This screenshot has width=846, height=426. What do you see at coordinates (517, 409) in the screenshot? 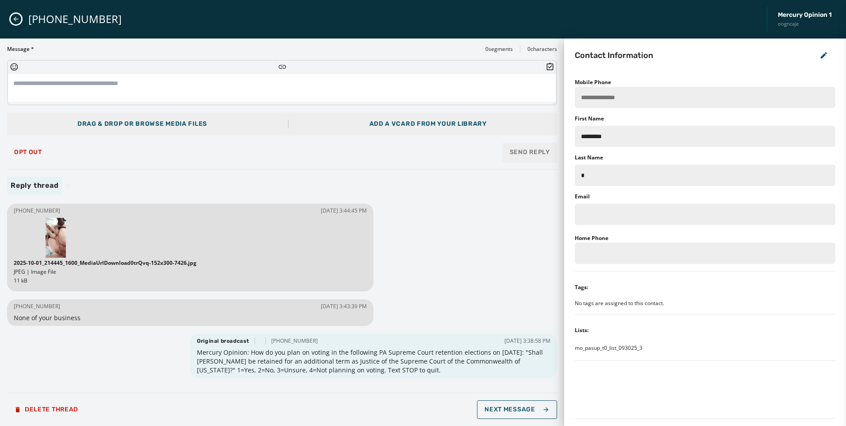
I see `button: Next Message` at bounding box center [517, 409].